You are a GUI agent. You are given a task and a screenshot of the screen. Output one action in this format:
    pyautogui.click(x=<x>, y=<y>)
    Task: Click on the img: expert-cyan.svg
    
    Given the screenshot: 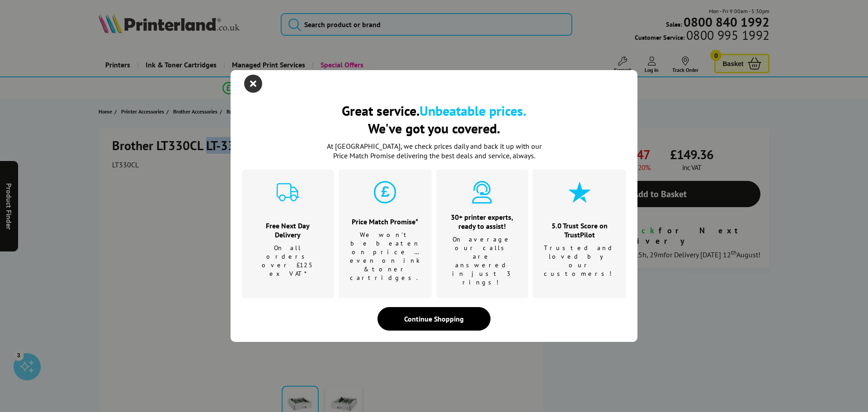 What is the action you would take?
    pyautogui.click(x=482, y=192)
    